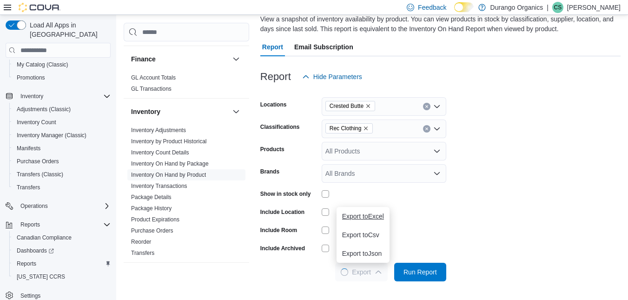 The width and height of the screenshot is (628, 300). I want to click on label: Include Archived, so click(283, 248).